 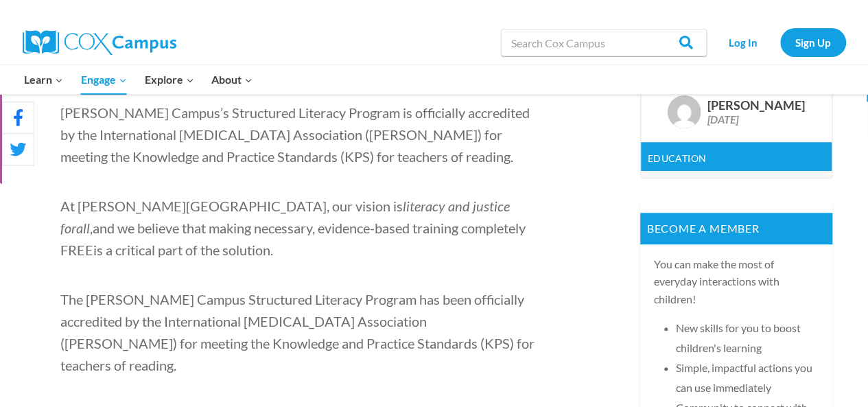 I want to click on a: Education, so click(x=678, y=157).